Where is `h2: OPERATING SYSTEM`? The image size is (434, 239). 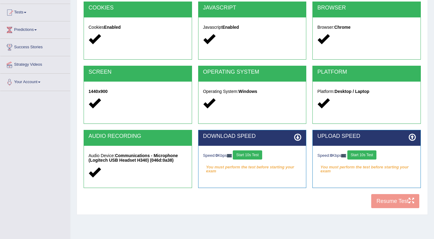
h2: OPERATING SYSTEM is located at coordinates (252, 72).